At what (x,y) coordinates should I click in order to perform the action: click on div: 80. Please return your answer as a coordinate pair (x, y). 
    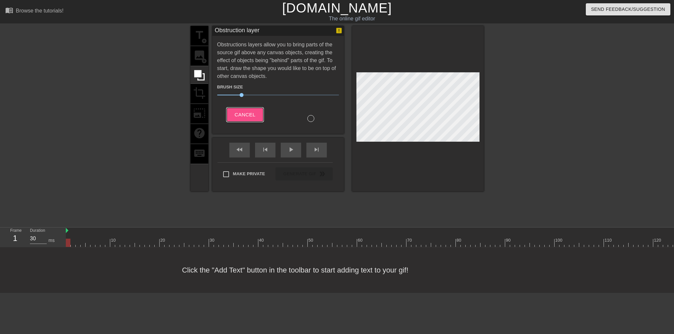
    Looking at the image, I should click on (459, 241).